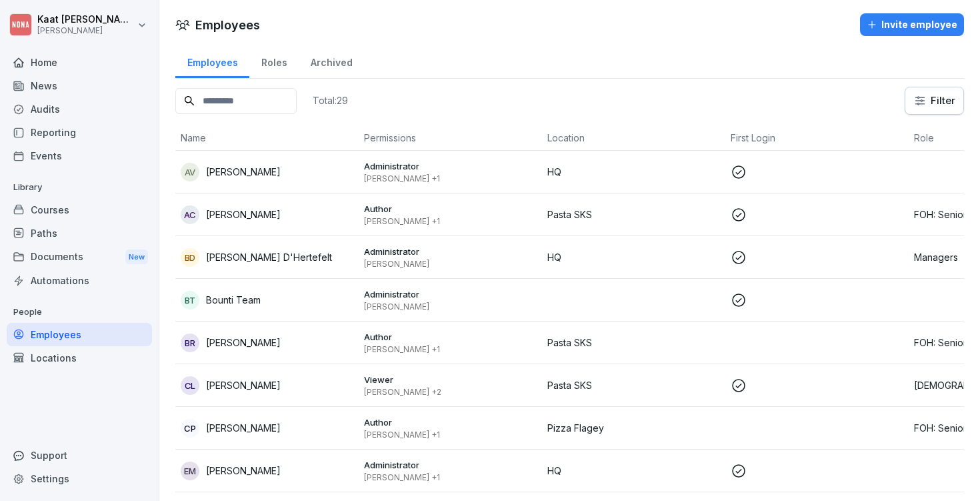 This screenshot has height=501, width=980. I want to click on div: Reporting, so click(79, 132).